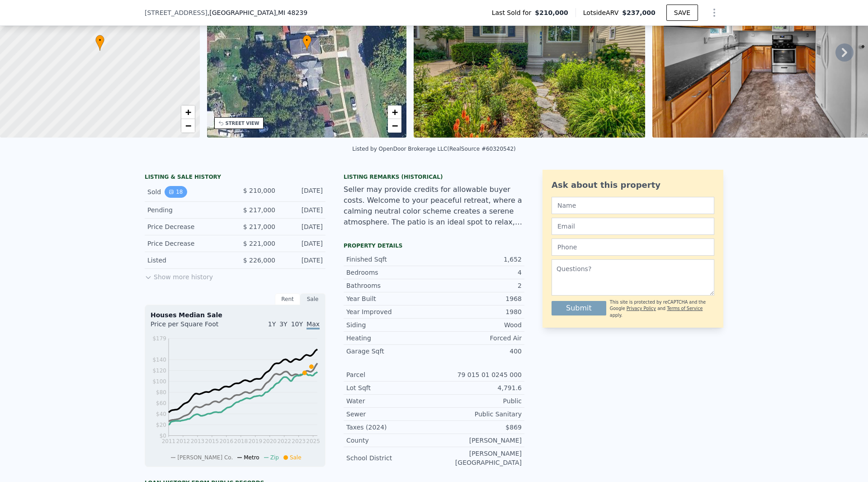  I want to click on span: Last Sold for, so click(514, 13).